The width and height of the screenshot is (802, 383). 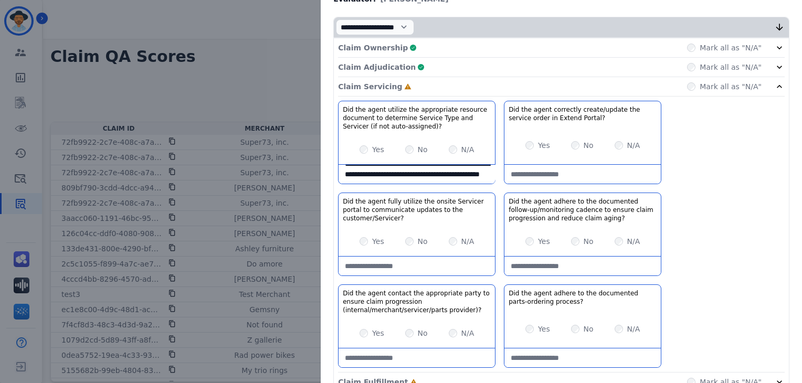 What do you see at coordinates (377, 67) in the screenshot?
I see `p: Claim Adjudication` at bounding box center [377, 67].